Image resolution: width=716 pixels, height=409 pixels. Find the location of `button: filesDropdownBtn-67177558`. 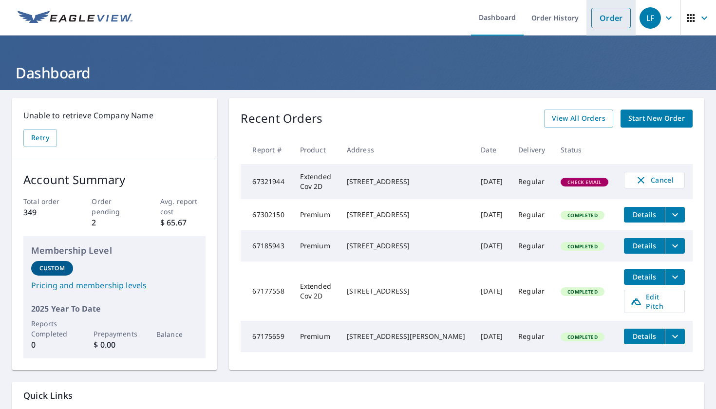

button: filesDropdownBtn-67177558 is located at coordinates (674, 277).